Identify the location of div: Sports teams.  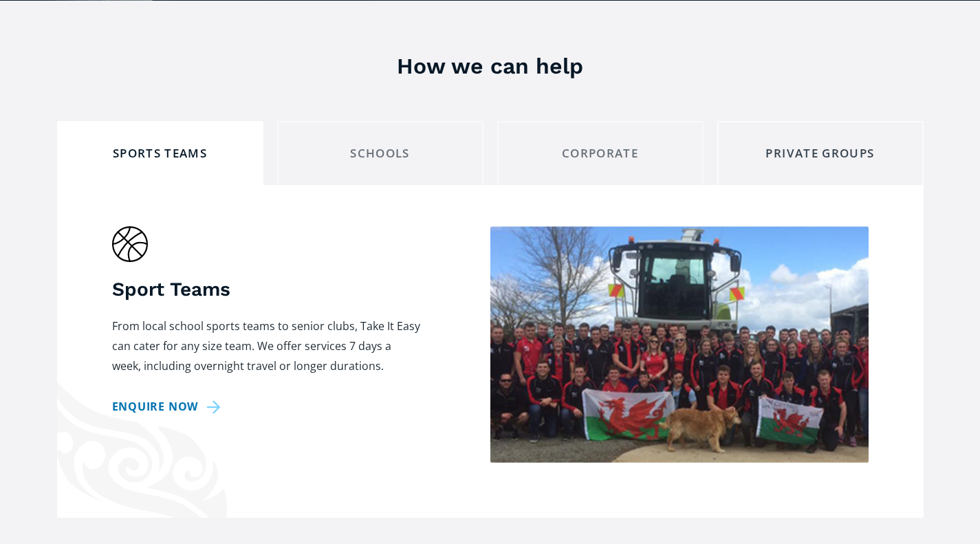
(160, 153).